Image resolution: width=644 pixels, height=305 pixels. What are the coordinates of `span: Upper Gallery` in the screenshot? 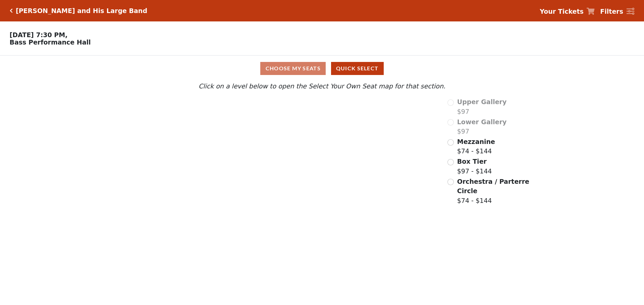 It's located at (482, 102).